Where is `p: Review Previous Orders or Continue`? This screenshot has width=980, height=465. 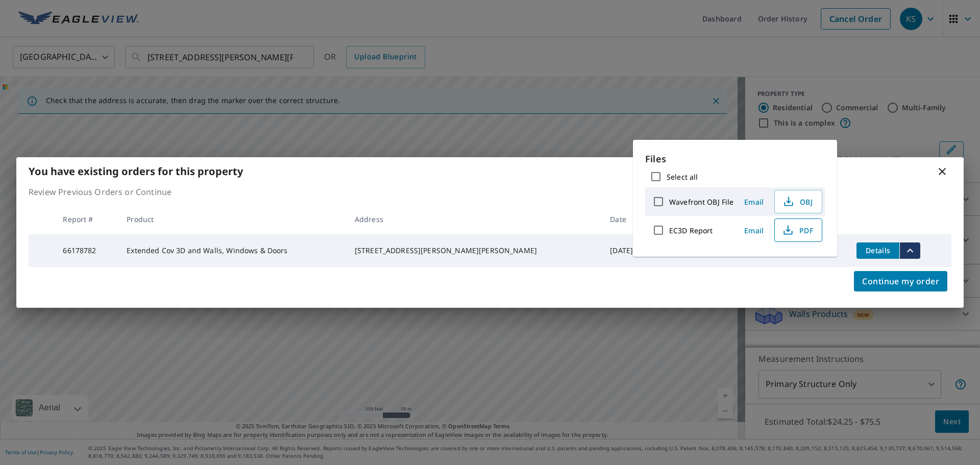
p: Review Previous Orders or Continue is located at coordinates (490, 192).